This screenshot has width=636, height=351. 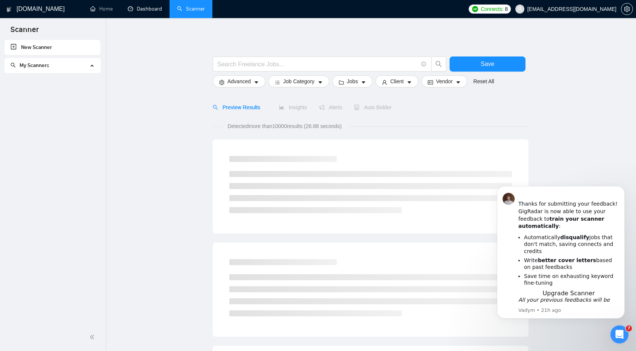 I want to click on span: double-left, so click(x=93, y=337).